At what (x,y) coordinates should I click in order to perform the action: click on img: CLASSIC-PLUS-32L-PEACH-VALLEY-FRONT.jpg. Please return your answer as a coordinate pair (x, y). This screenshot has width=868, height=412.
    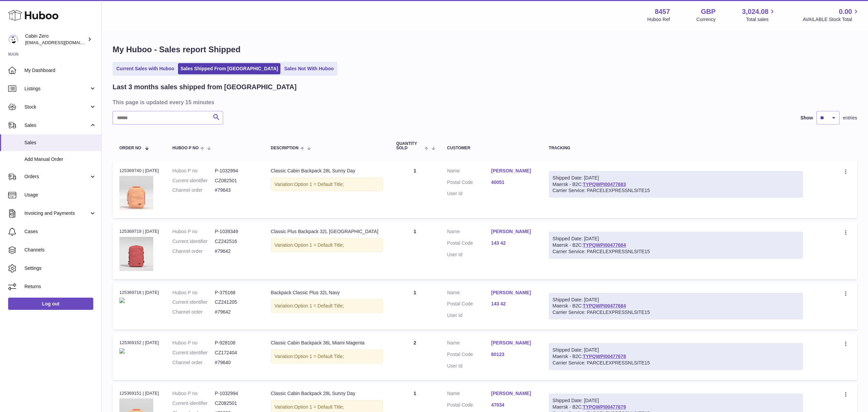
    Looking at the image, I should click on (136, 254).